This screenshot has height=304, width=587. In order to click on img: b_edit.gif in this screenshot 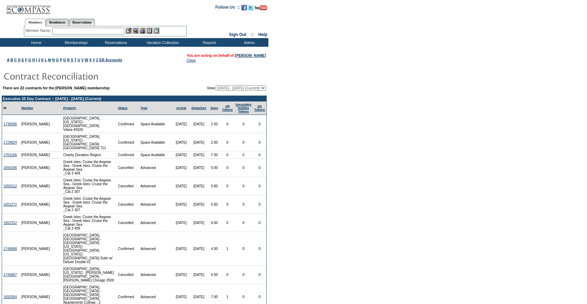, I will do `click(129, 30)`.